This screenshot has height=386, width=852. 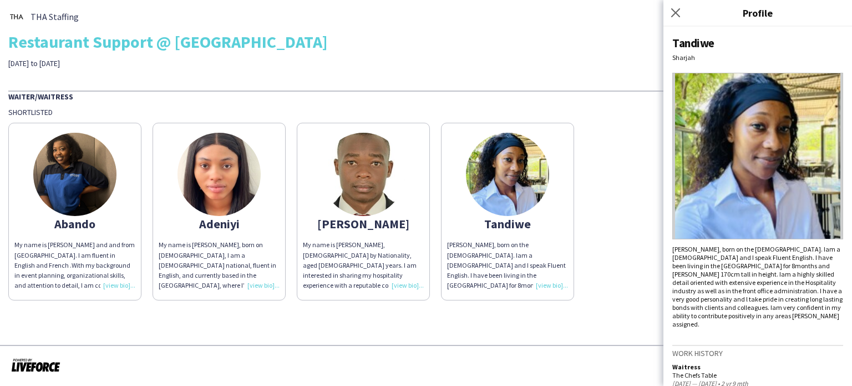 What do you see at coordinates (219, 174) in the screenshot?
I see `img: thumb-6540da0c274cc.jpeg` at bounding box center [219, 174].